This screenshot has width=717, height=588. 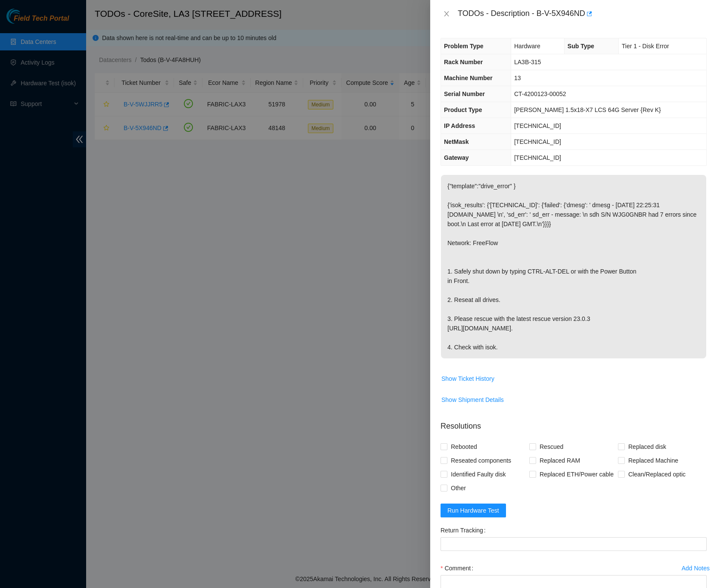 What do you see at coordinates (527, 62) in the screenshot?
I see `span: LA3B-315` at bounding box center [527, 62].